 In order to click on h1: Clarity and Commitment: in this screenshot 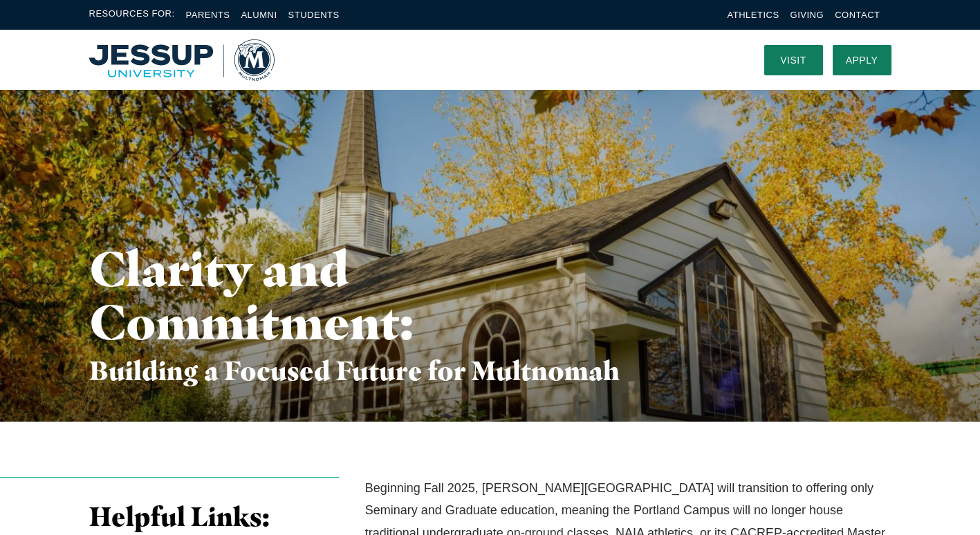, I will do `click(249, 295)`.